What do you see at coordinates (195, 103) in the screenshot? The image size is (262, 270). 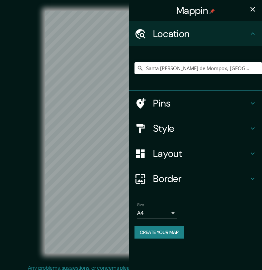 I see `div: Pins` at bounding box center [195, 103].